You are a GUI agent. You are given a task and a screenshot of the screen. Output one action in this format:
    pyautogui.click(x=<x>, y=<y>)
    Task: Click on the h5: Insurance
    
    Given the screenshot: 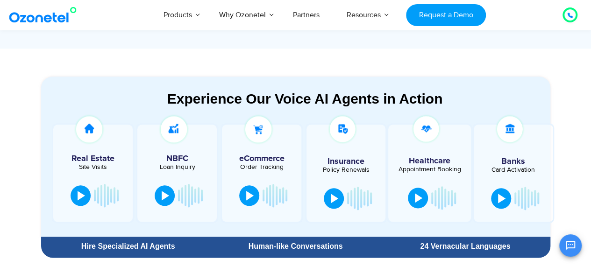 What is the action you would take?
    pyautogui.click(x=346, y=162)
    